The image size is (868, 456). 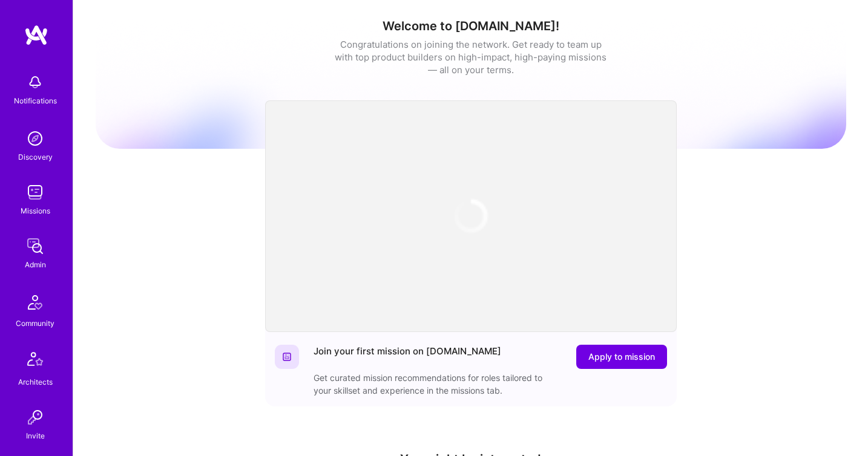 I want to click on div: Get curated mission recommendations for roles tailored to your skillset and experience in the mis..., so click(x=434, y=384).